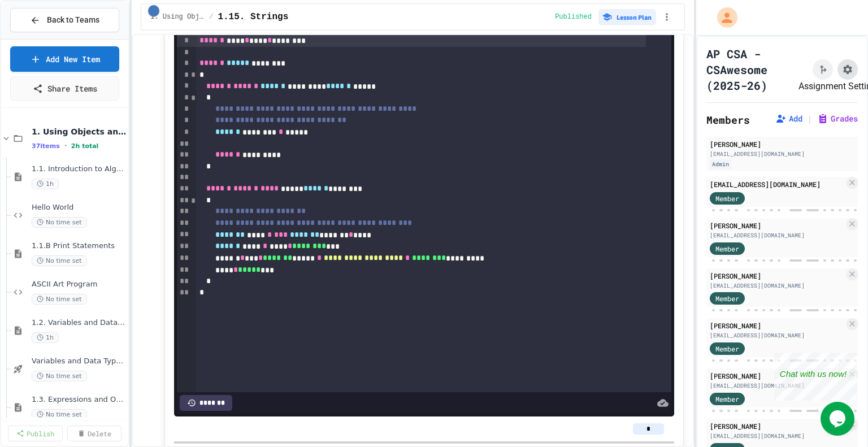 This screenshot has height=447, width=868. What do you see at coordinates (720, 164) in the screenshot?
I see `div: Admin` at bounding box center [720, 164].